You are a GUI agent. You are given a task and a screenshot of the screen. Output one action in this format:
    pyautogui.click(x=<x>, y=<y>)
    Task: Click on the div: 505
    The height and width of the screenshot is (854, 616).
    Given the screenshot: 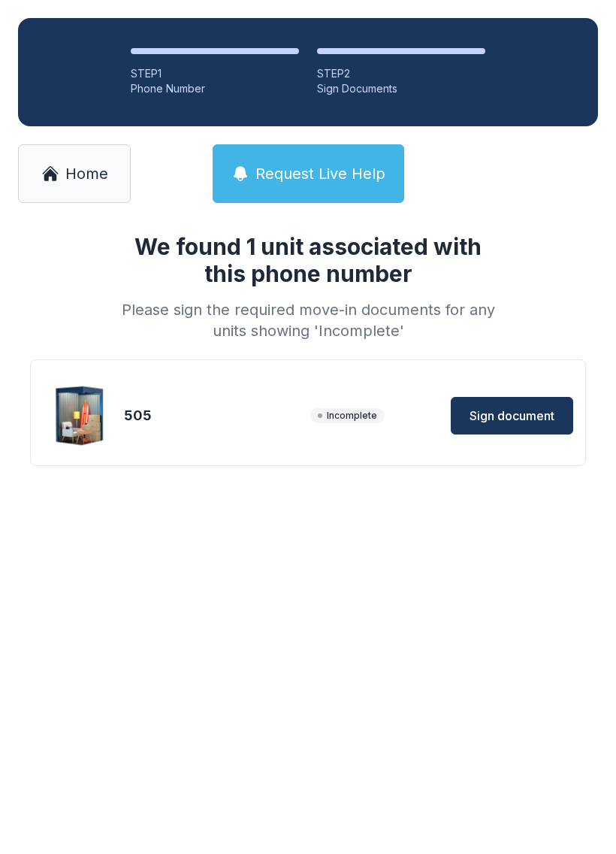 What is the action you would take?
    pyautogui.click(x=214, y=416)
    